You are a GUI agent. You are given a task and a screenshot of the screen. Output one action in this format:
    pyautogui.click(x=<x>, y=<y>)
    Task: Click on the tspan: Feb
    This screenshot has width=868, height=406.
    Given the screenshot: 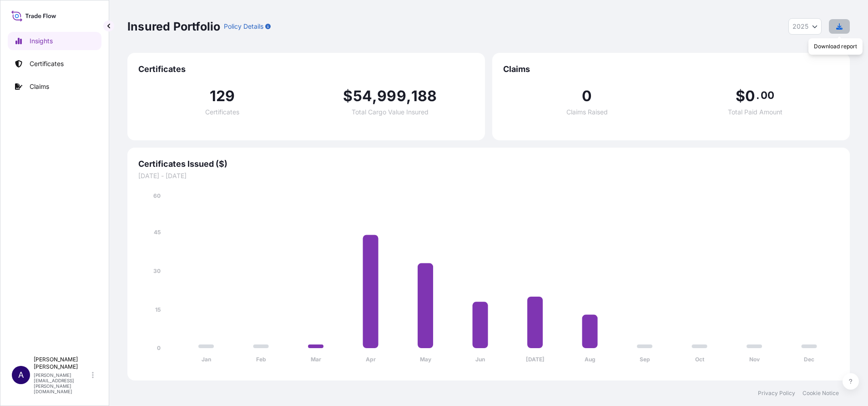 What is the action you would take?
    pyautogui.click(x=261, y=359)
    